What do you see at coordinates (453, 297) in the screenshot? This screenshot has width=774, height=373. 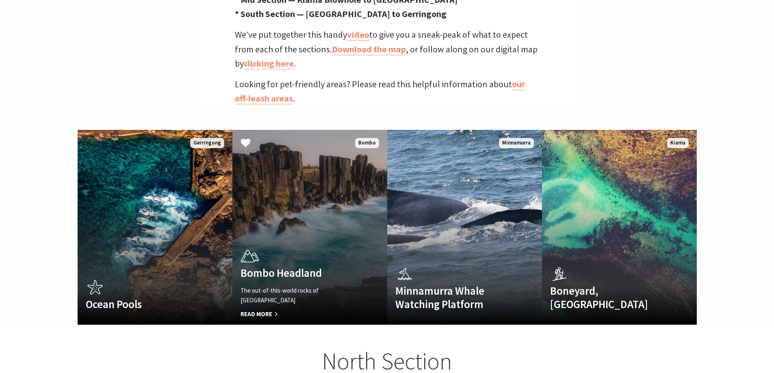 I see `h4: Minnamurra Whale Watching Platform` at bounding box center [453, 297].